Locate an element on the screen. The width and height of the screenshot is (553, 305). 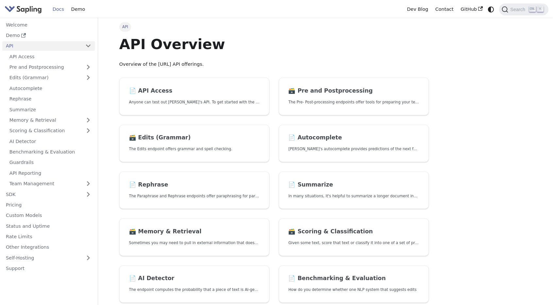
p: Sapling's autocomplete provides predictions of the next few characters or words is located at coordinates (353, 149).